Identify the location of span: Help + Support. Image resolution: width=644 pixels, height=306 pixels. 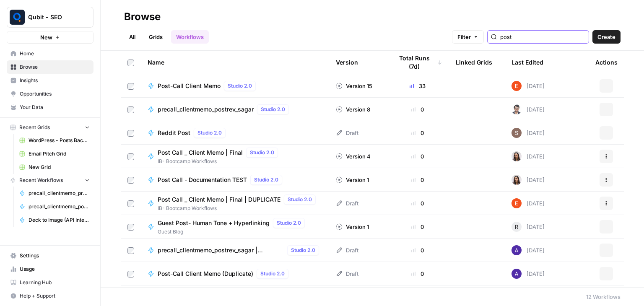
(55, 296).